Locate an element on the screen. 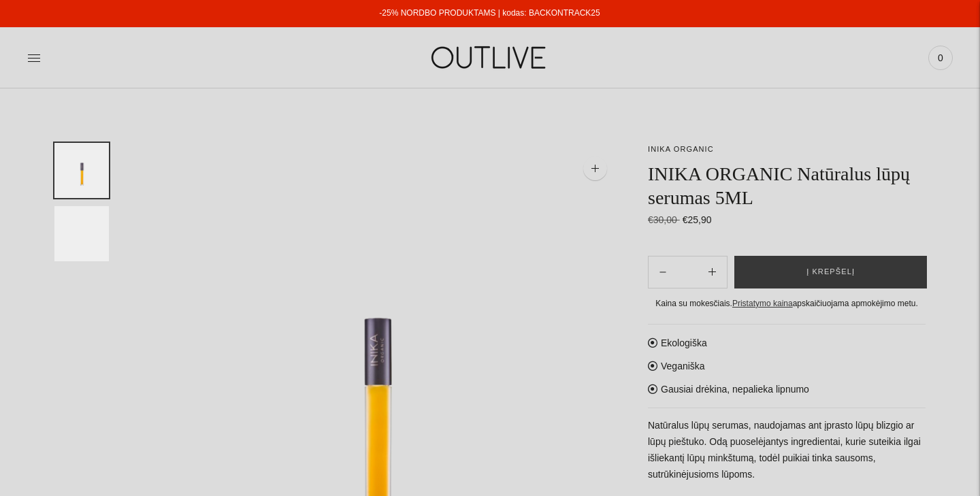 The height and width of the screenshot is (496, 980). a: -25% NORDBO PRODUKTAMS | kodas: BACKONTRACK25 is located at coordinates (489, 13).